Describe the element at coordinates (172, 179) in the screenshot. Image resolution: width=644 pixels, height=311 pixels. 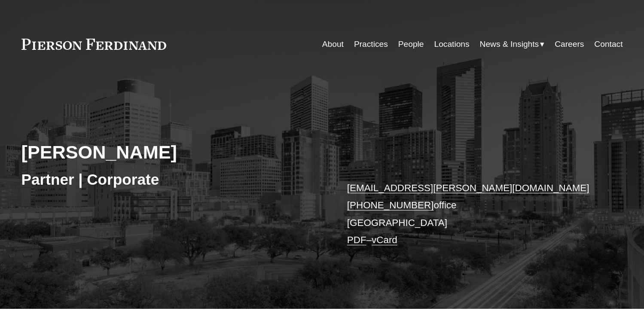
I see `h3: Partner | Corporate` at that location.